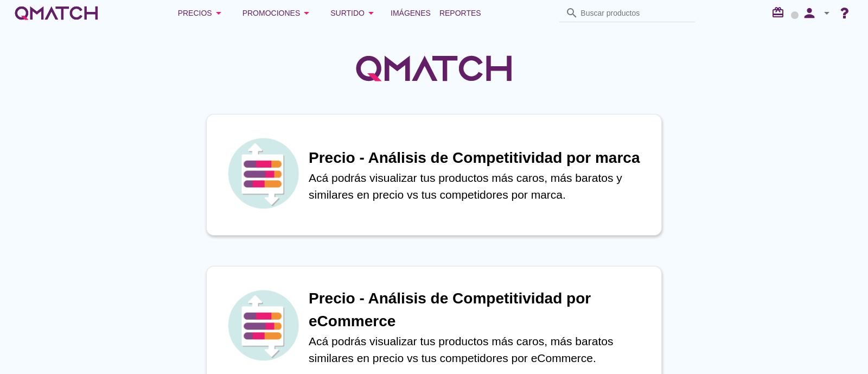  Describe the element at coordinates (780, 13) in the screenshot. I see `i: redeem` at that location.